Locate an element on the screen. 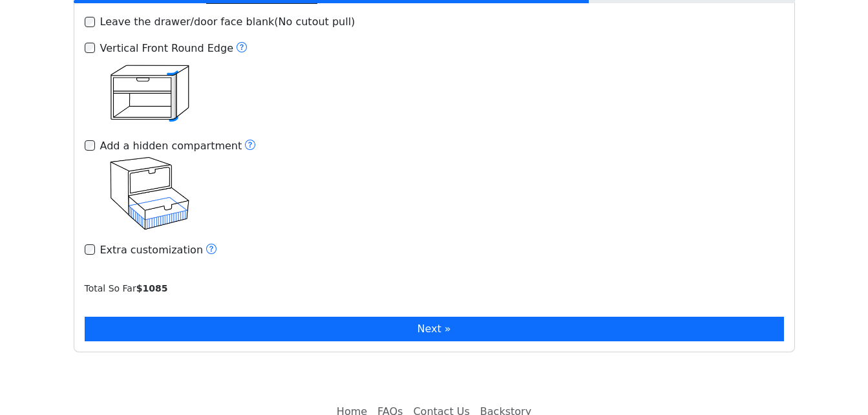 The image size is (868, 415). button: Vertical Front Round EdgeVertical Front Round Edge is located at coordinates (242, 49).